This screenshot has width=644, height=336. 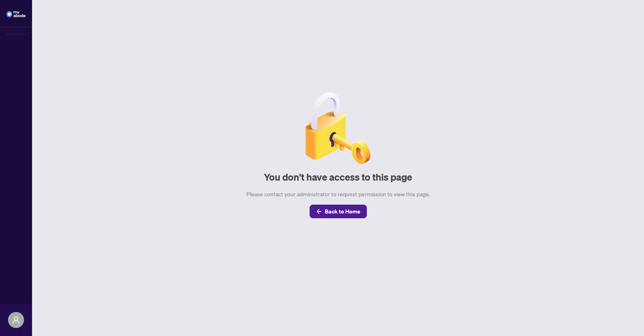 I want to click on img: Null State Icon, so click(x=338, y=128).